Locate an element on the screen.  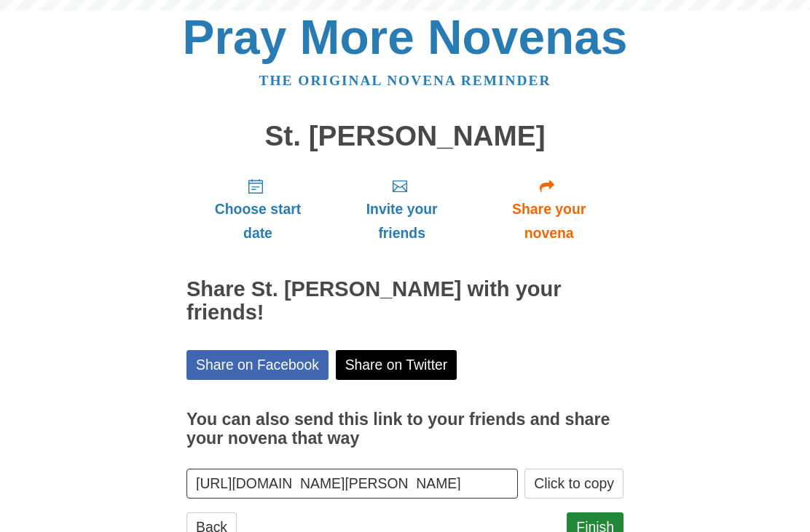
a: Choose start date is located at coordinates (258, 209).